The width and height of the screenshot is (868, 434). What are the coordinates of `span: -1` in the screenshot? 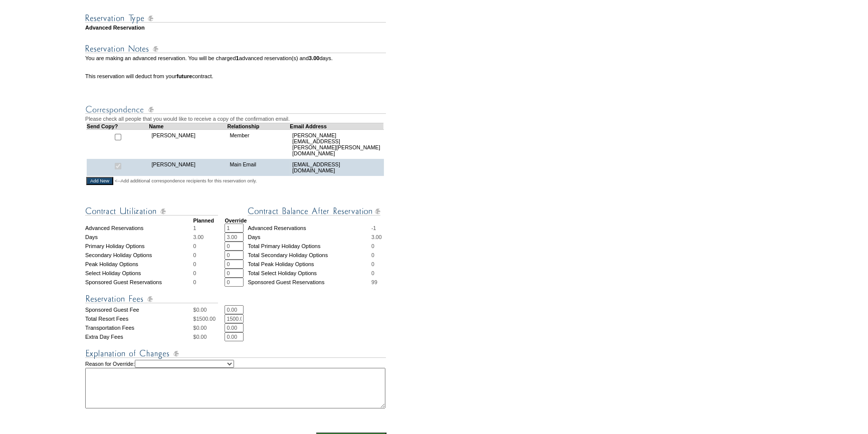 It's located at (373, 228).